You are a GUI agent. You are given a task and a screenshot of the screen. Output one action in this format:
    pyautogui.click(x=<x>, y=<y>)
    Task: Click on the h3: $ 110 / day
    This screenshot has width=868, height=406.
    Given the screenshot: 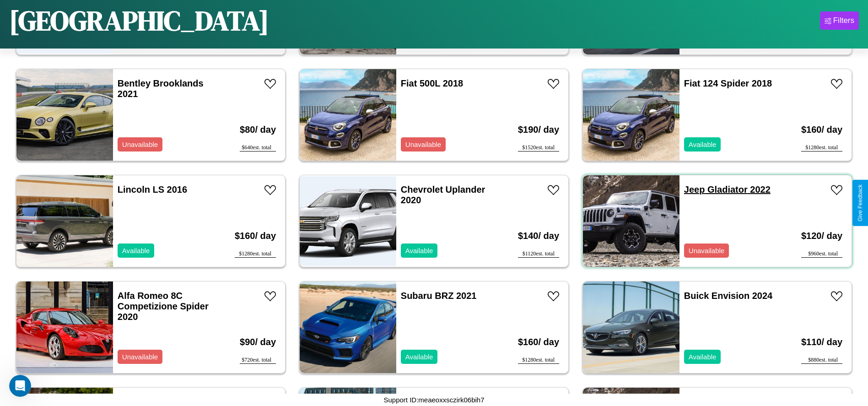 What is the action you would take?
    pyautogui.click(x=821, y=342)
    